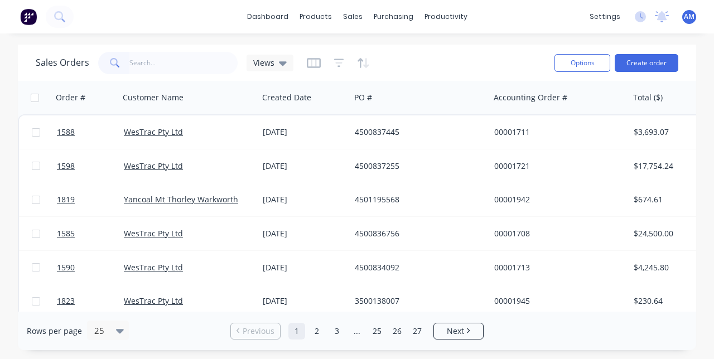 The width and height of the screenshot is (714, 359). What do you see at coordinates (184, 63) in the screenshot?
I see `input: Search...` at bounding box center [184, 63].